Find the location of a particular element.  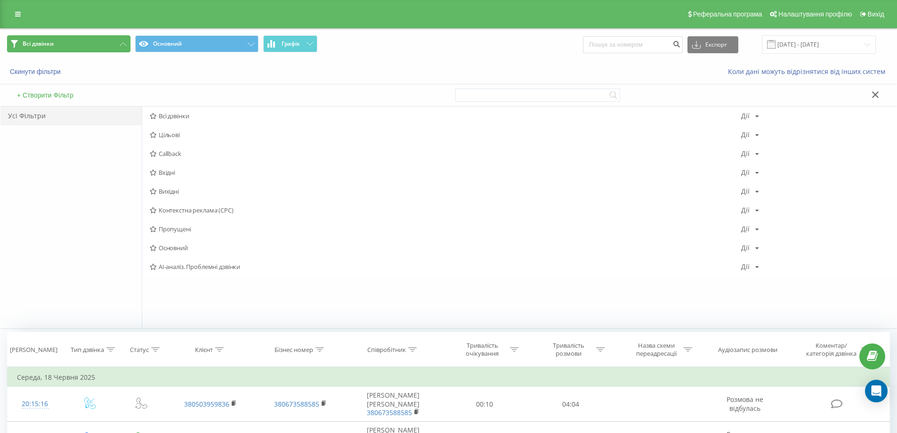

div: Тип дзвінка is located at coordinates (87, 349).